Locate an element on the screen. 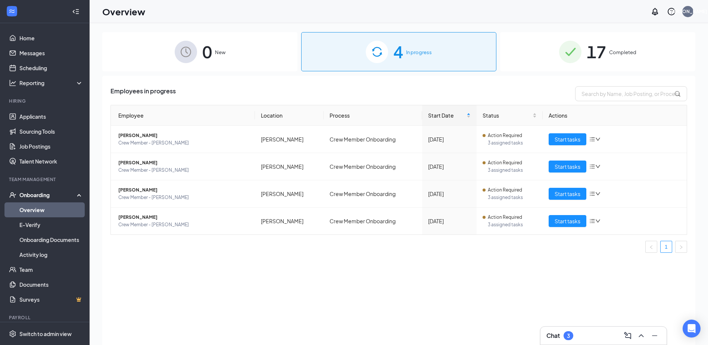 The image size is (708, 345). div: Open Intercom Messenger is located at coordinates (692, 329).